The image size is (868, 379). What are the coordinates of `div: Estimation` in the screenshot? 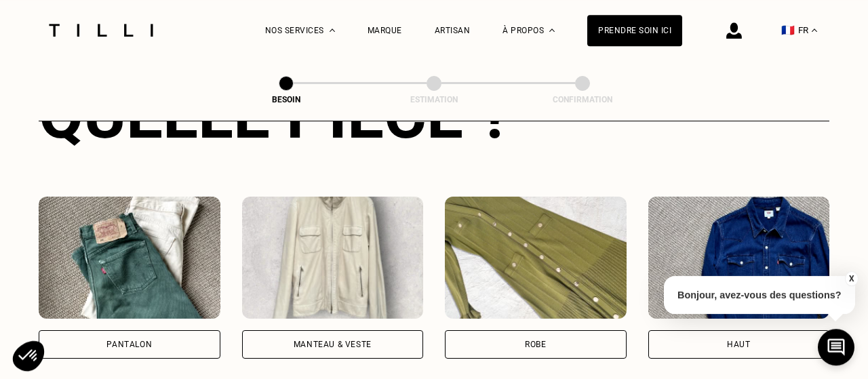 It's located at (434, 99).